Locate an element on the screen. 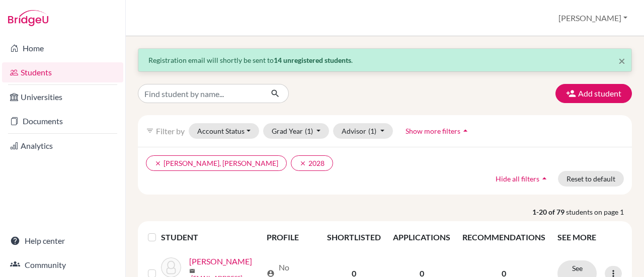  strong: 1-20 of 79 is located at coordinates (549, 212).